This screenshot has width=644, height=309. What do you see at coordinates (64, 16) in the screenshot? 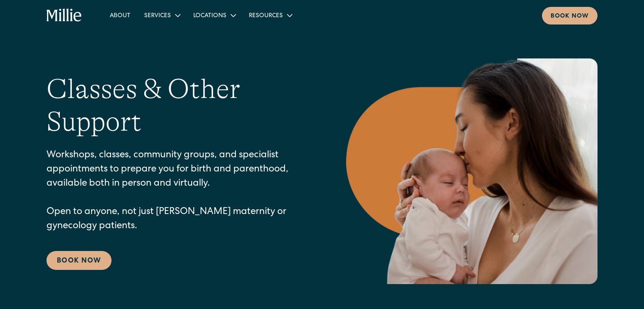
I see `a: home` at bounding box center [64, 16].